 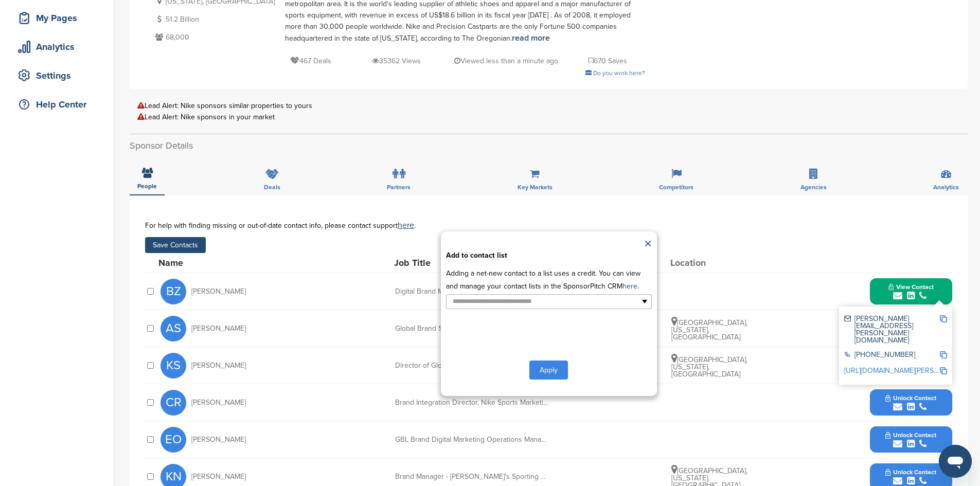 What do you see at coordinates (173, 402) in the screenshot?
I see `span: CR` at bounding box center [173, 402].